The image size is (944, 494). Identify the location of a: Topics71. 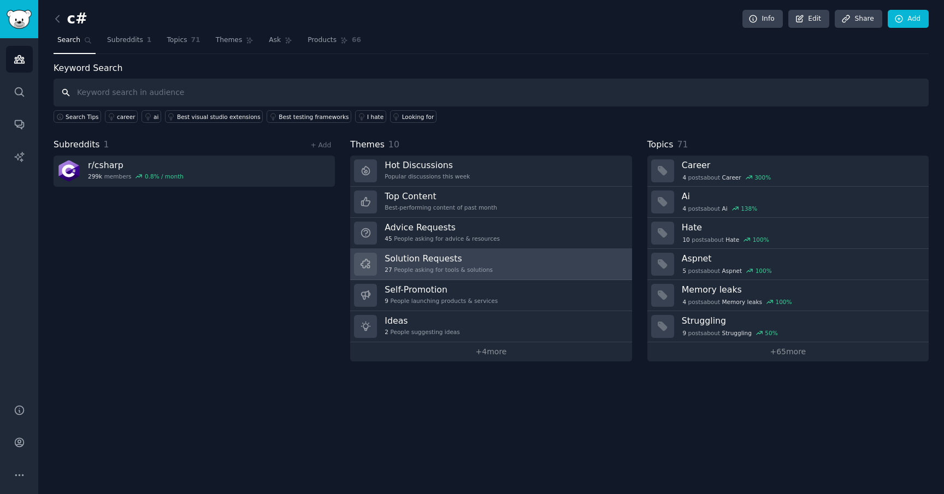
(183, 43).